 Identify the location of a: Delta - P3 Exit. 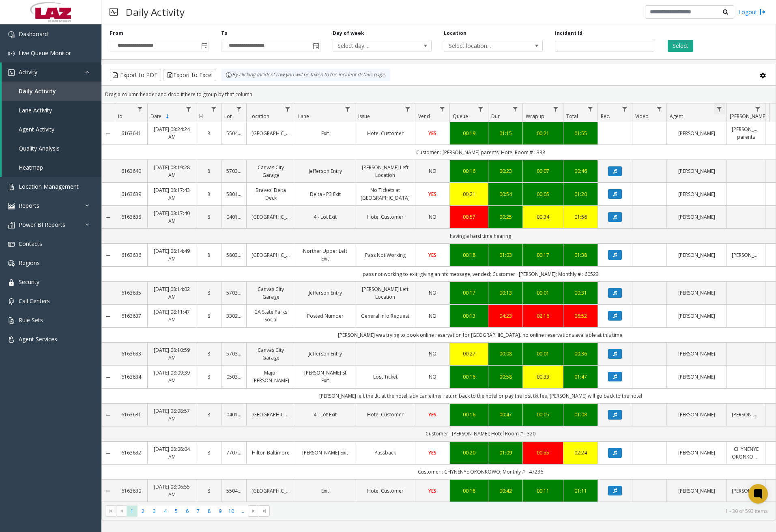
(325, 194).